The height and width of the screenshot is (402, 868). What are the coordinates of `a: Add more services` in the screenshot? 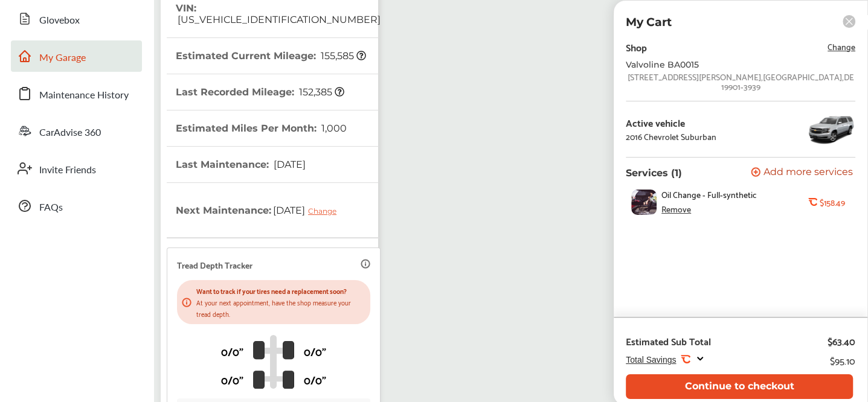 It's located at (803, 173).